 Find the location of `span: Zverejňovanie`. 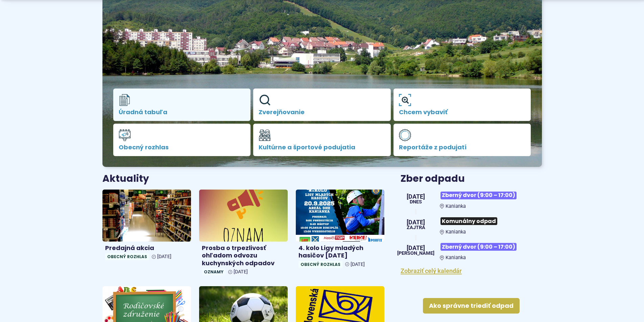

span: Zverejňovanie is located at coordinates (322, 112).